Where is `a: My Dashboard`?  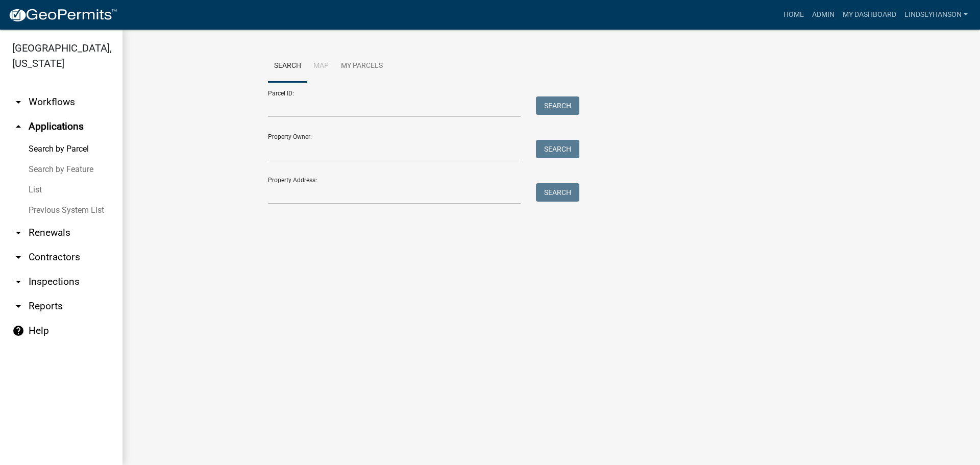 a: My Dashboard is located at coordinates (869, 15).